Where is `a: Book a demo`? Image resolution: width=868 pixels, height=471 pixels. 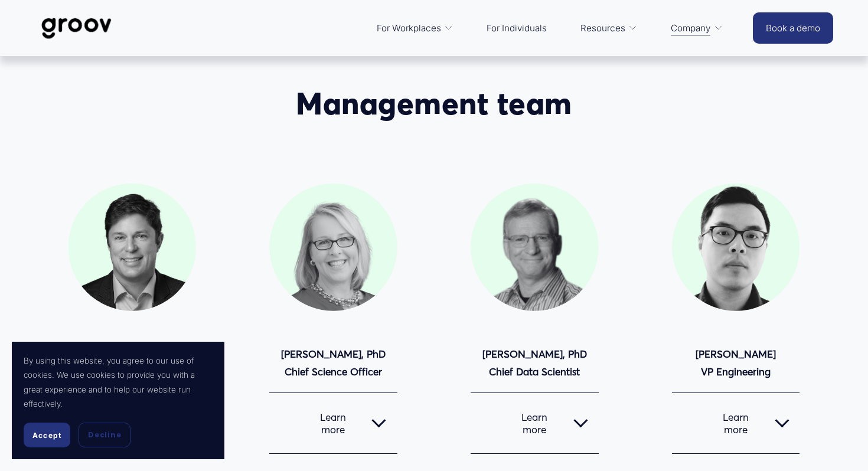
a: Book a demo is located at coordinates (793, 28).